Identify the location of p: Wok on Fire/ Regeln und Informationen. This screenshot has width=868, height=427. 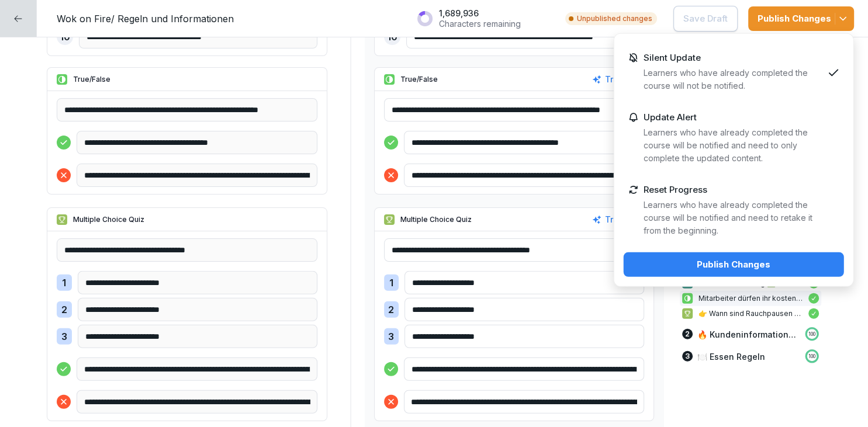
(145, 18).